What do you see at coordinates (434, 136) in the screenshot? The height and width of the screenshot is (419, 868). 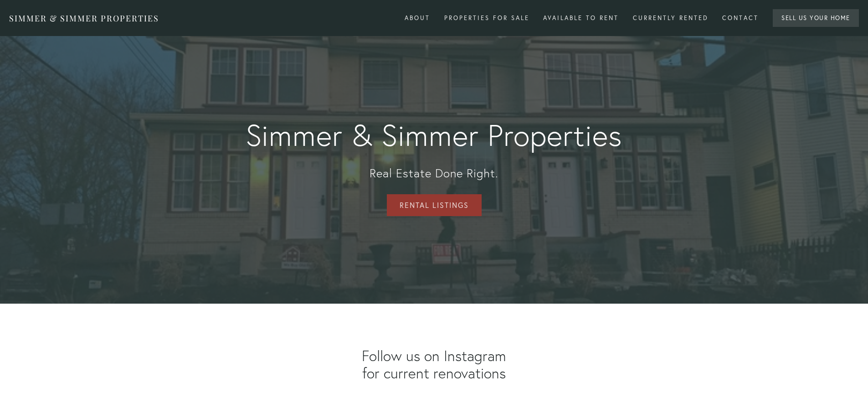 I see `strong: Simmer & Simmer Properties` at bounding box center [434, 136].